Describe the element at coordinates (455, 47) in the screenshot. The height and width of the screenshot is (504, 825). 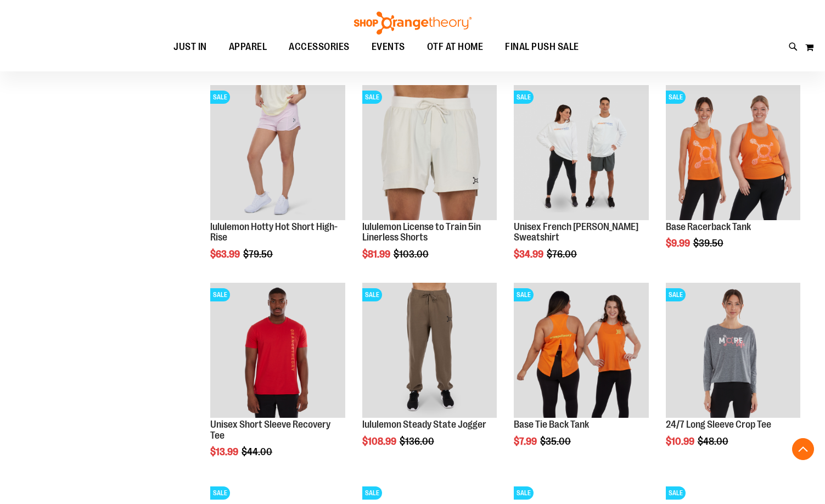
I see `span: OTF AT HOME` at that location.